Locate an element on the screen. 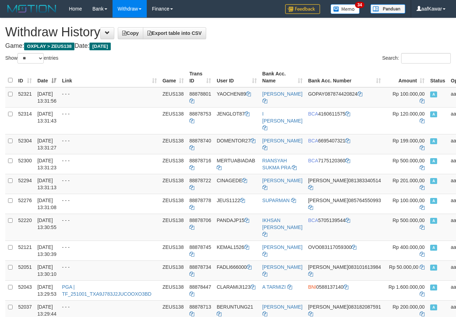 This screenshot has height=317, width=456. td: 52314 is located at coordinates (25, 121).